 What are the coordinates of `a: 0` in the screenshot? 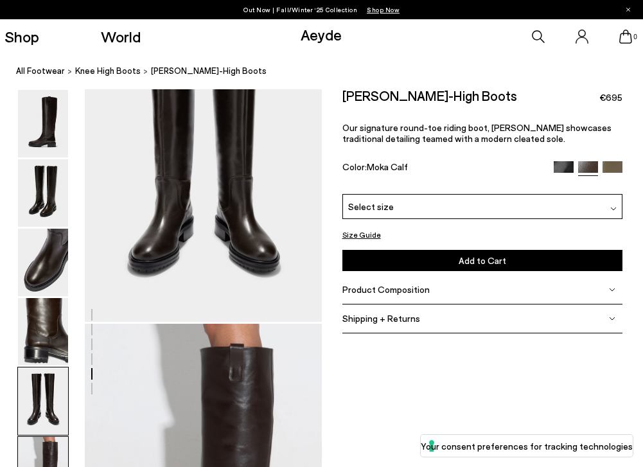 It's located at (626, 37).